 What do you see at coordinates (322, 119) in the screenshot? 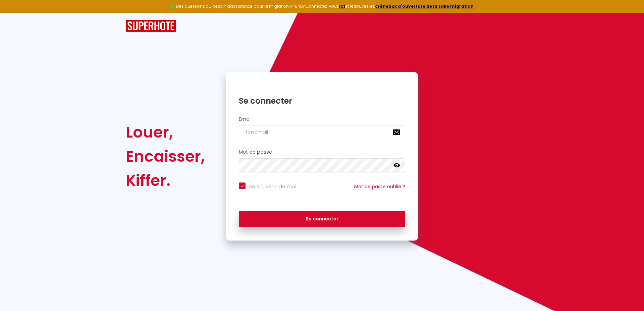
I see `h2: Email` at bounding box center [322, 119].